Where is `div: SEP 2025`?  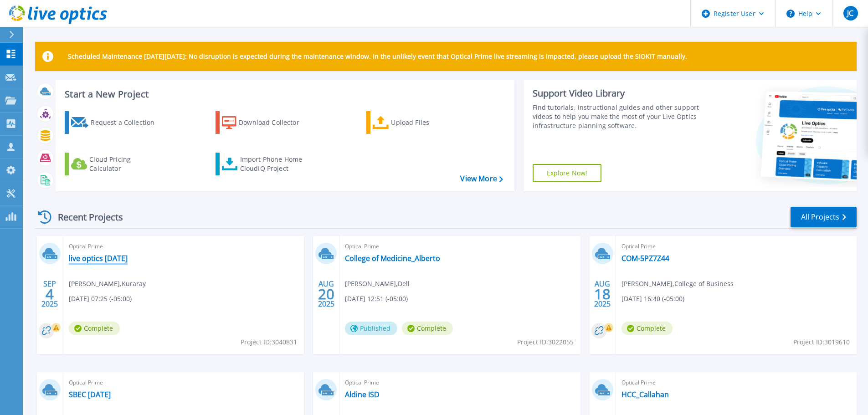 div: SEP 2025 is located at coordinates (50, 294).